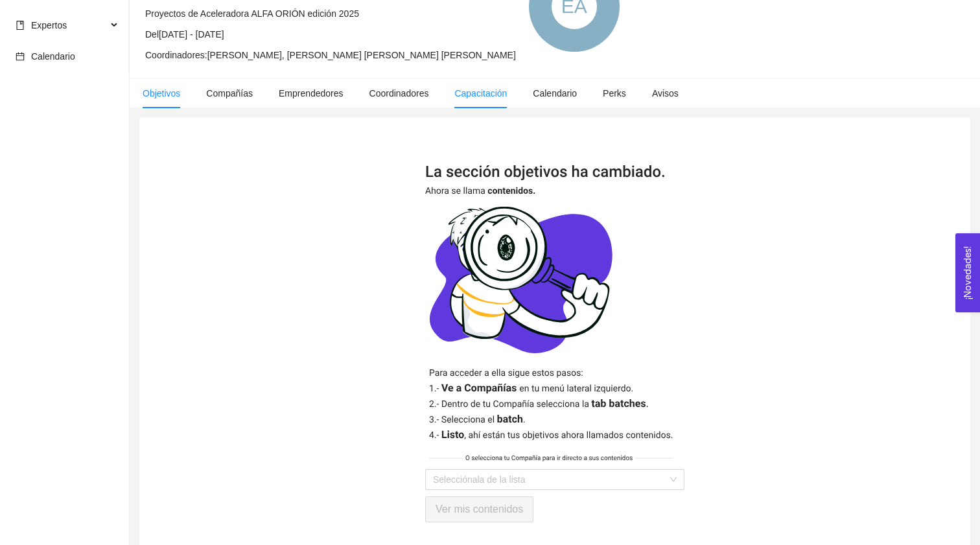  I want to click on button: Open Feedback Widget, so click(968, 273).